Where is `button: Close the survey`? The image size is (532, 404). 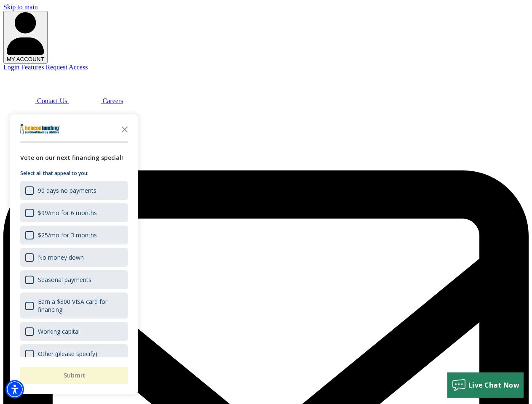
button: Close the survey is located at coordinates (125, 129).